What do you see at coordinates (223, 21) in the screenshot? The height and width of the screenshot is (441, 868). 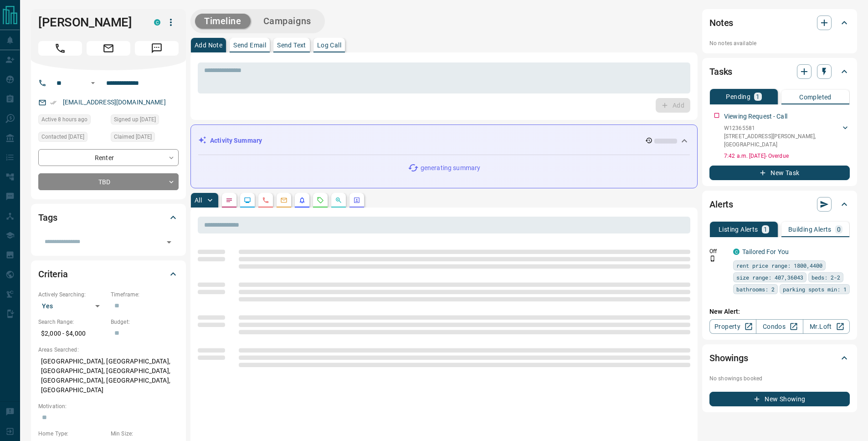 I see `button: Timeline` at bounding box center [223, 21].